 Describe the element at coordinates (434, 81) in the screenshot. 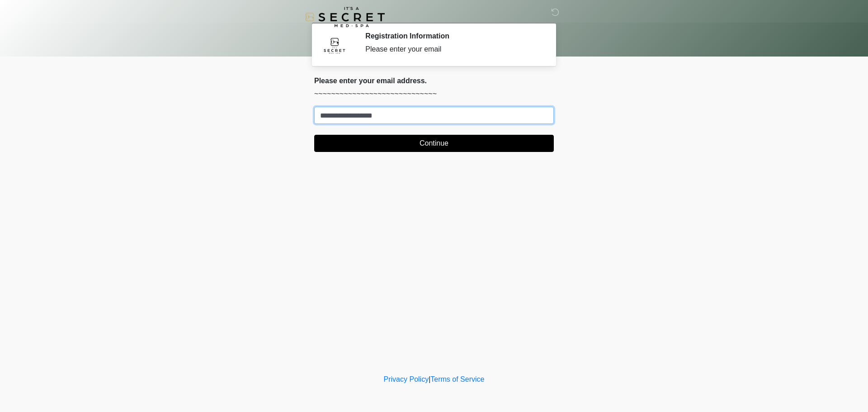

I see `h2: Please enter your email address.` at that location.